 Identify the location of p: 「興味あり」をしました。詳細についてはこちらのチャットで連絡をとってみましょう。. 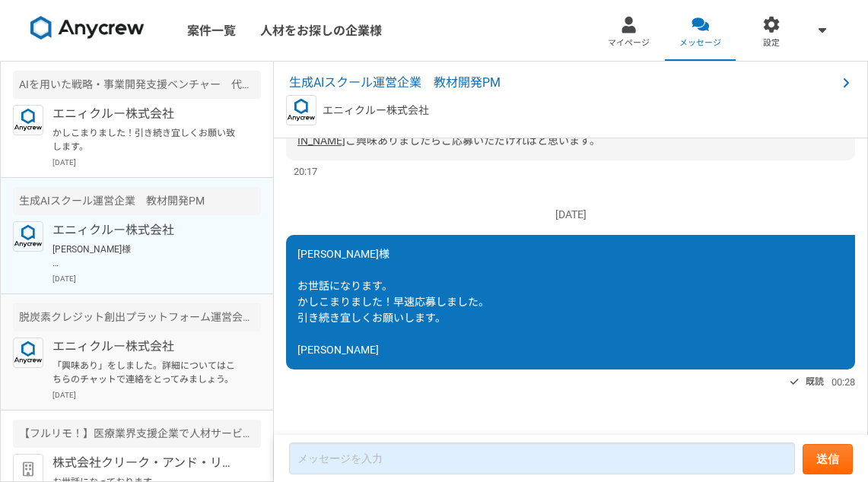
(146, 372).